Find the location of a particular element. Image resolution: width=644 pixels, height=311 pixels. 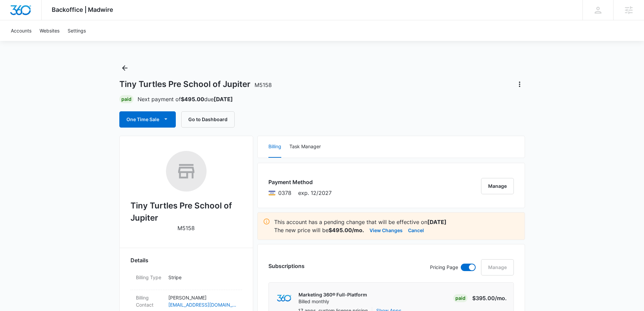

a: Settings is located at coordinates (76, 31).